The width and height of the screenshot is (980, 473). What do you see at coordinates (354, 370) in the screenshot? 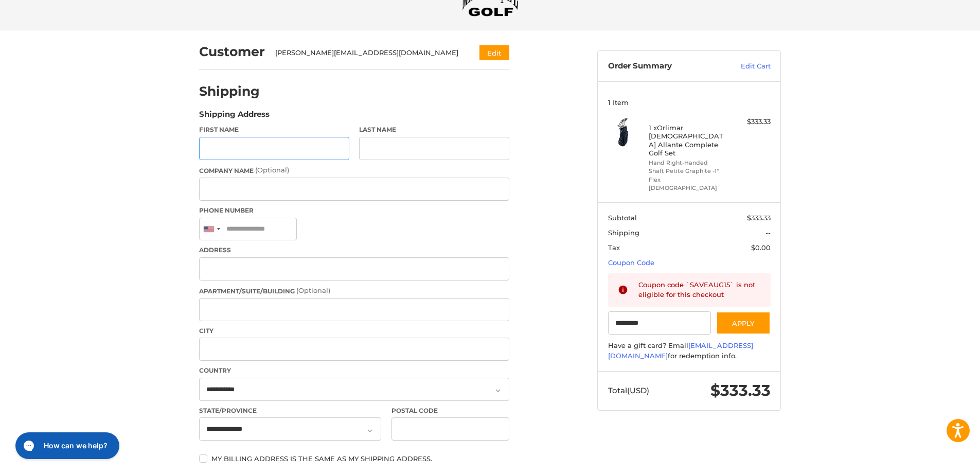
I see `label: Country` at bounding box center [354, 370].